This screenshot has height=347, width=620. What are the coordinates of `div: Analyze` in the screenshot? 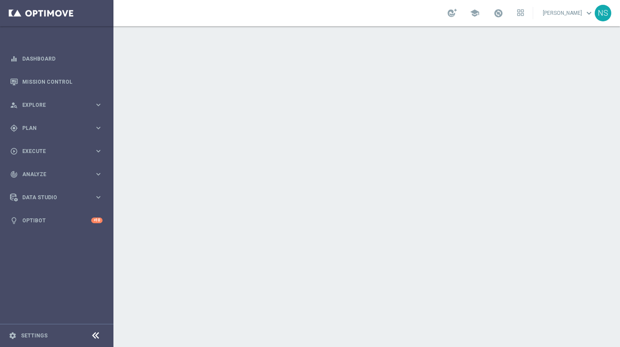 It's located at (52, 174).